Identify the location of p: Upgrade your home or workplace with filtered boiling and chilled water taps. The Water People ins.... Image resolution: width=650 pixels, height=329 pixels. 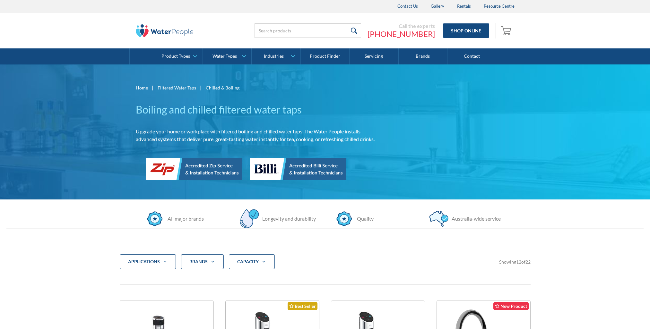
(259, 135).